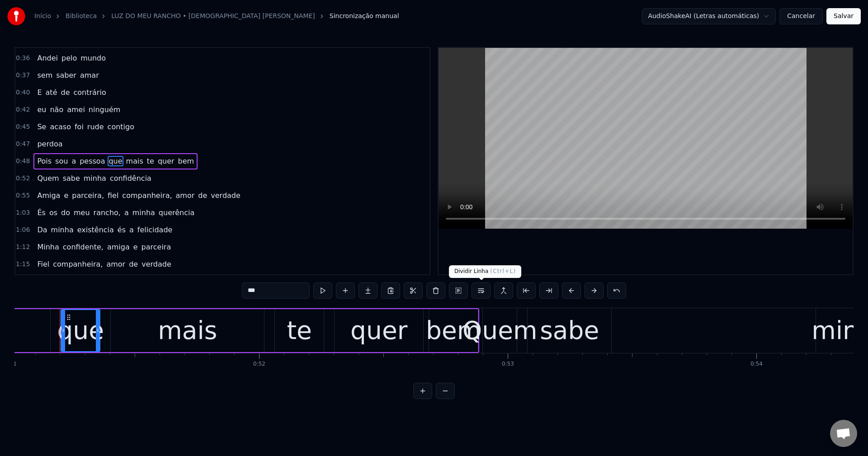  Describe the element at coordinates (82, 213) in the screenshot. I see `span: meu` at that location.